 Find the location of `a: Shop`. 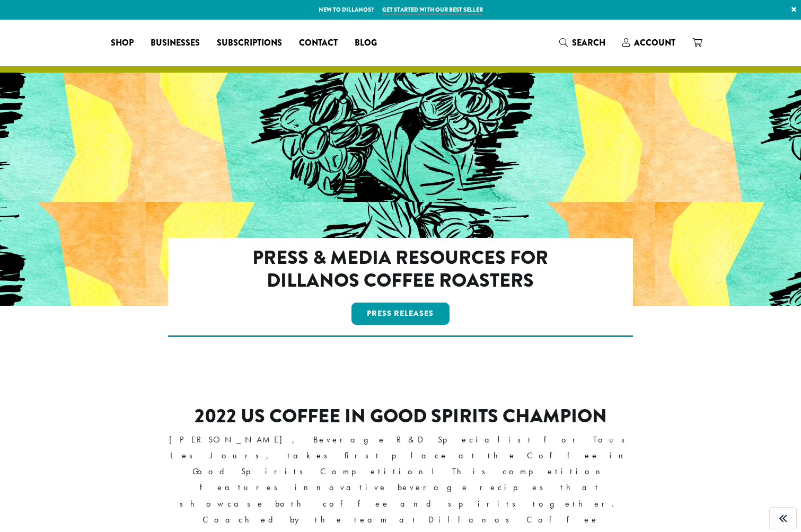

a: Shop is located at coordinates (122, 43).